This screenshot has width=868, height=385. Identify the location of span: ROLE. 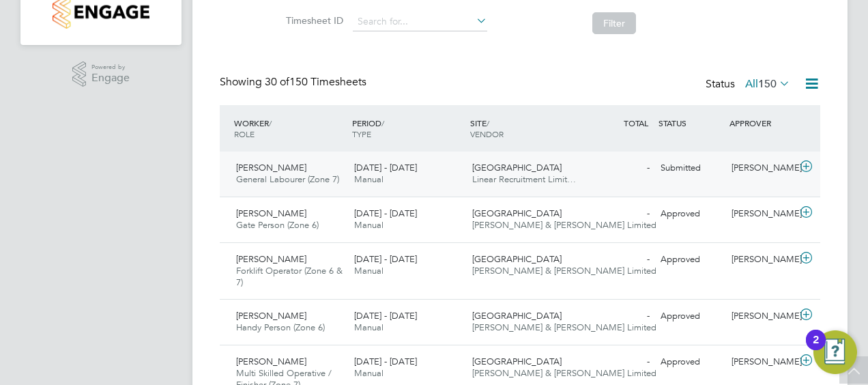
(244, 134).